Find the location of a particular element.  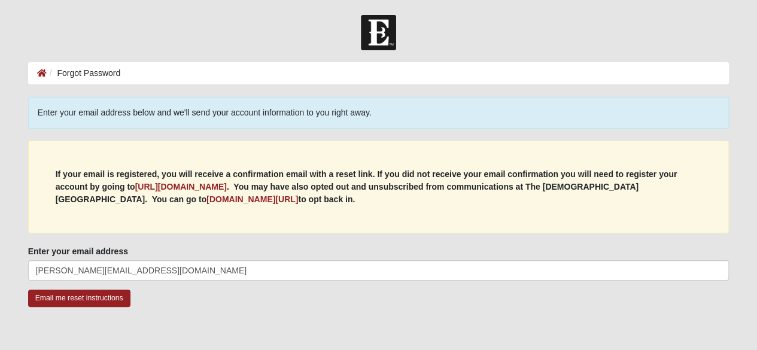

label: Enter your email address is located at coordinates (78, 251).